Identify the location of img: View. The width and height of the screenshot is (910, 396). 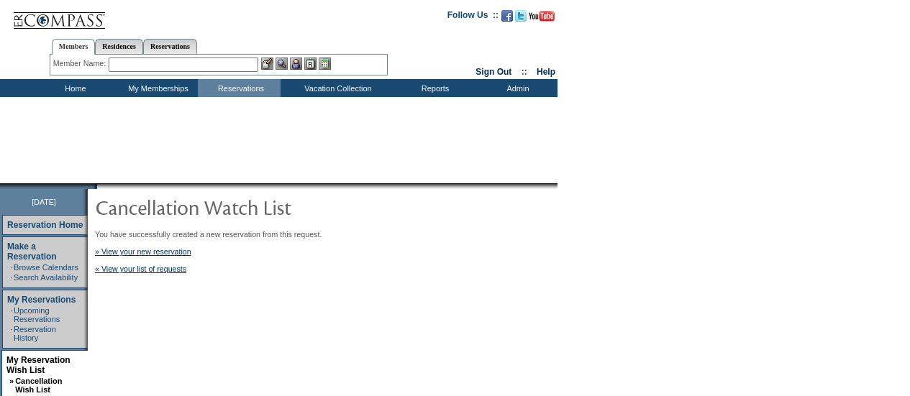
(281, 63).